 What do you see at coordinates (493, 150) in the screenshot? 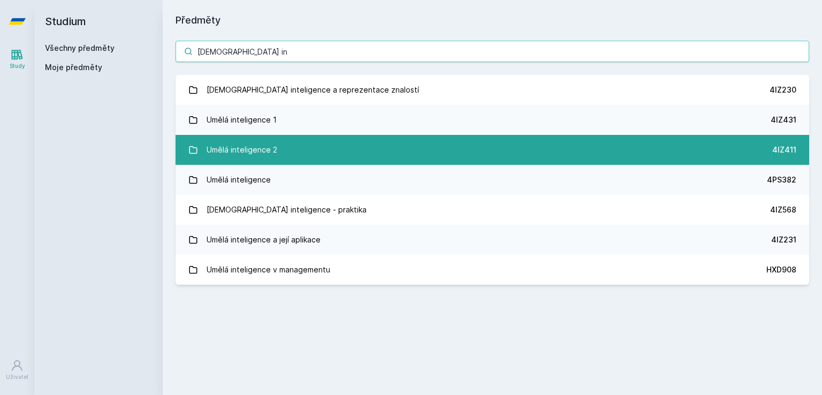
I see `a: Umělá inteligence 2 4IZ411` at bounding box center [493, 150].